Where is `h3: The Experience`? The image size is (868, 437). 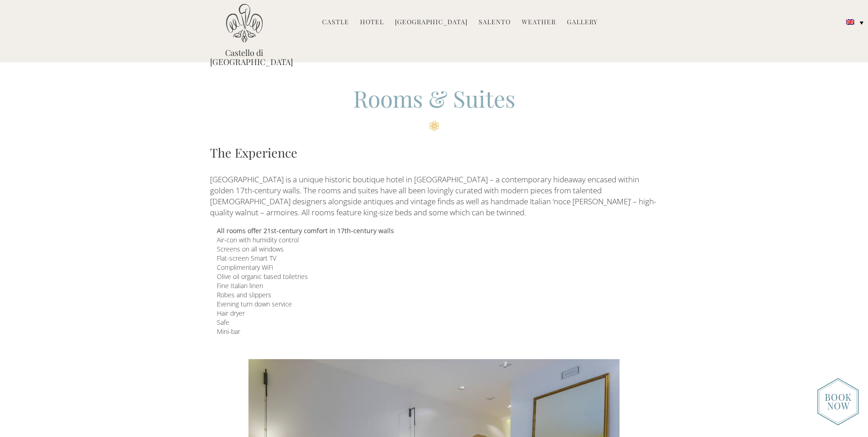 h3: The Experience is located at coordinates (434, 152).